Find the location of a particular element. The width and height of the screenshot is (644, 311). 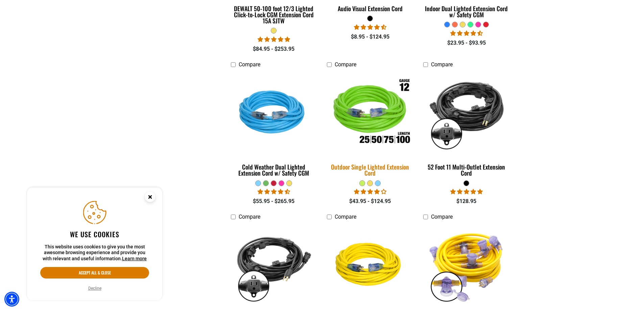

div: $23.95 - $93.95 is located at coordinates (466, 43).